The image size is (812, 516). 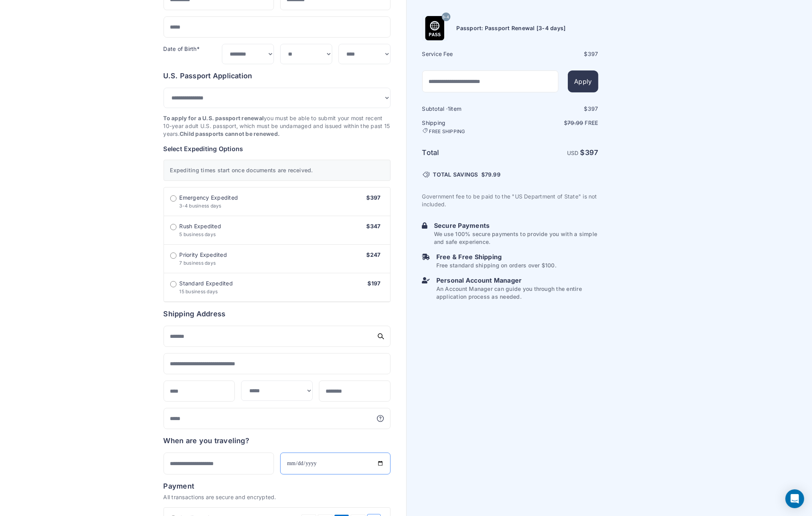 I want to click on p: you must be able to submit your most recent 10-year adult U.S. passport, which must be undamaged ..., so click(x=277, y=126).